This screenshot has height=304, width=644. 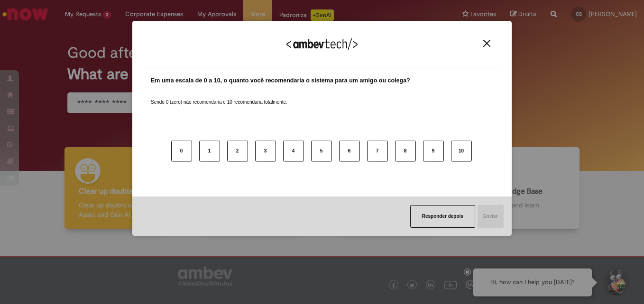 What do you see at coordinates (434, 152) in the screenshot?
I see `button: 9` at bounding box center [434, 152].